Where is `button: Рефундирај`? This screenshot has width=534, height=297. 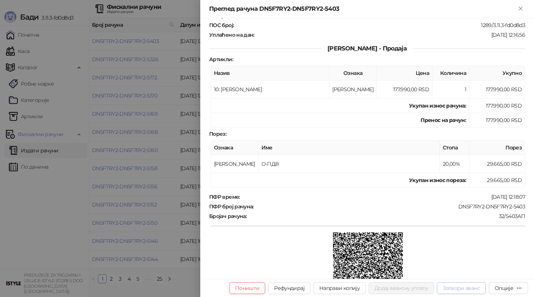 button: Рефундирај is located at coordinates (289, 288).